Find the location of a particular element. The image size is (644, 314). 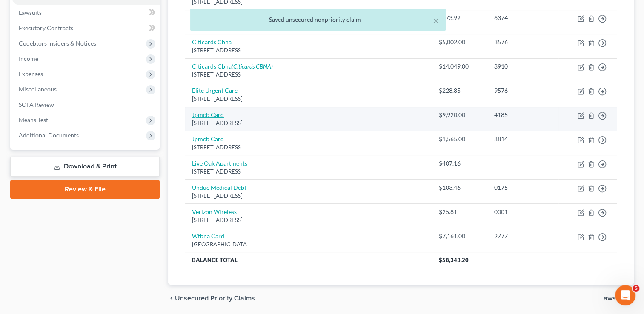

div: $25.81 is located at coordinates (459, 212).